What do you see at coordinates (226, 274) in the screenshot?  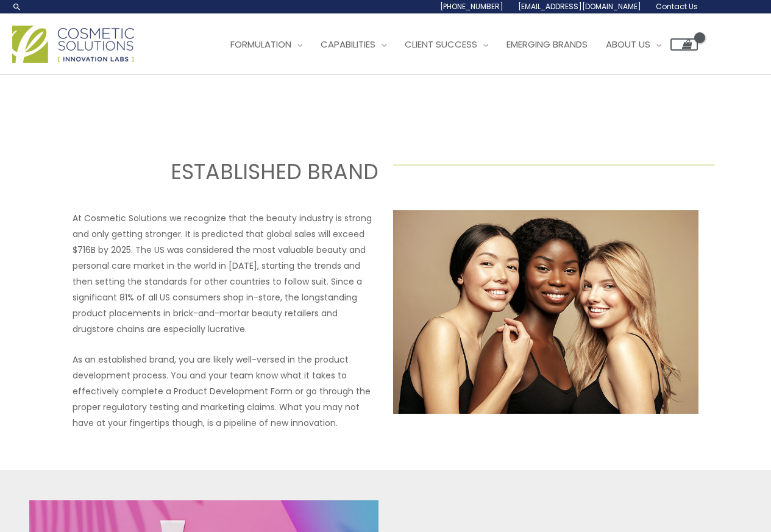 I see `p: At Cosmetic Solutions we recognize that the beauty industry is strong and only getting stronger. ...` at bounding box center [226, 274].